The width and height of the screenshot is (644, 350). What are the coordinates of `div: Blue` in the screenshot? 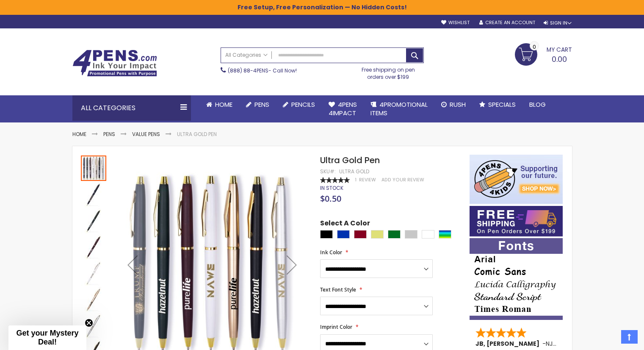 It's located at (343, 235).